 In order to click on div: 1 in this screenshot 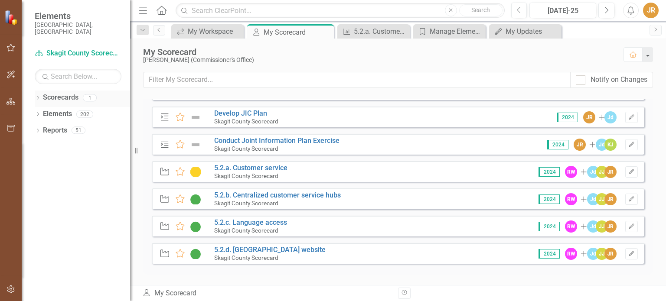, I will do `click(90, 98)`.